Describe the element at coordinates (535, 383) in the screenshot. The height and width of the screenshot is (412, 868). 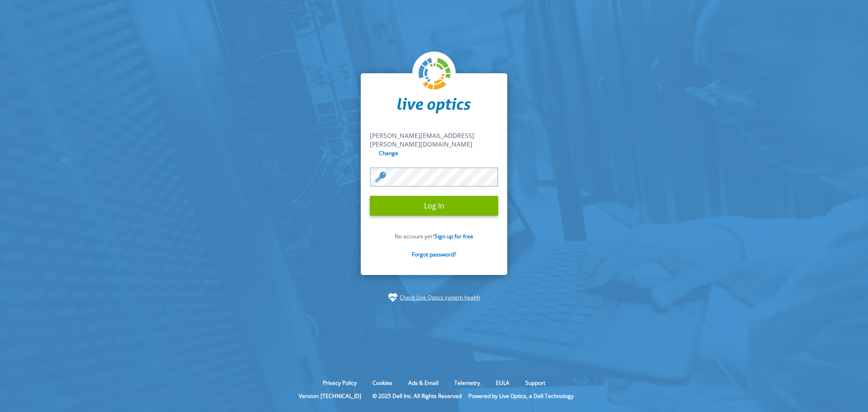
I see `a: Support` at that location.